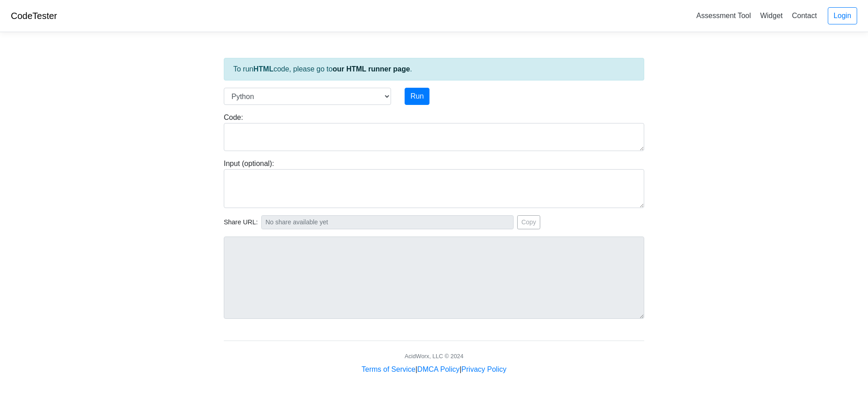 The width and height of the screenshot is (868, 412). Describe the element at coordinates (434, 183) in the screenshot. I see `div: Input (optional):` at that location.